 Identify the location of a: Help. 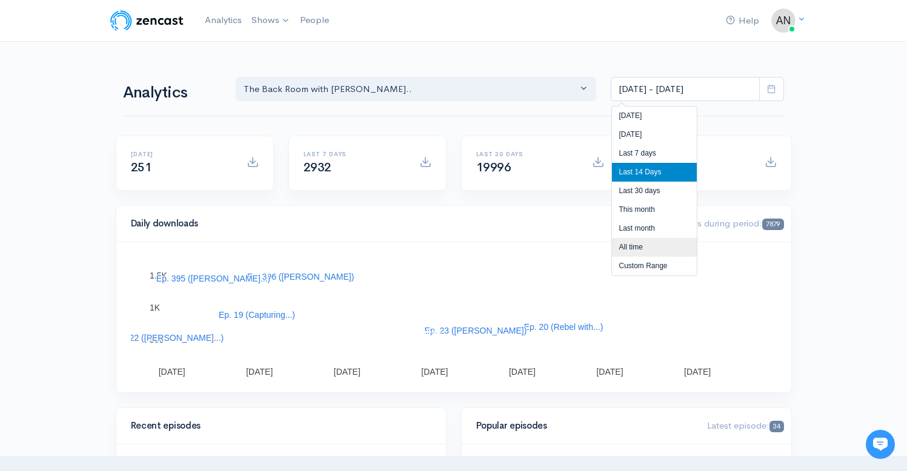
(742, 21).